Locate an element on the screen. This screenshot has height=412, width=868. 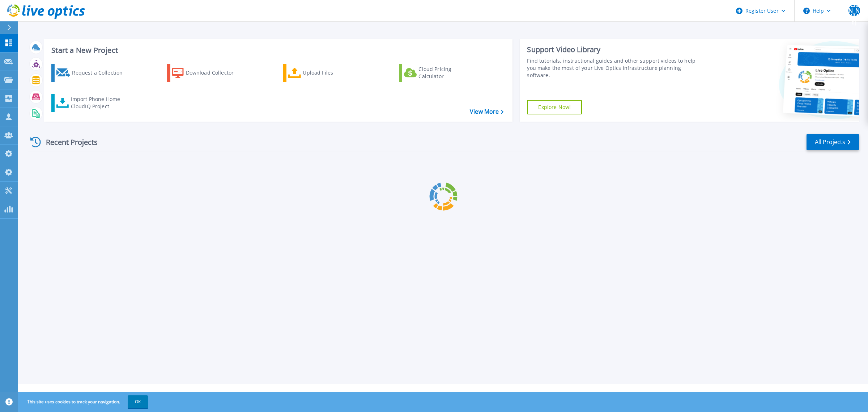
a: Upload Files is located at coordinates (323, 73).